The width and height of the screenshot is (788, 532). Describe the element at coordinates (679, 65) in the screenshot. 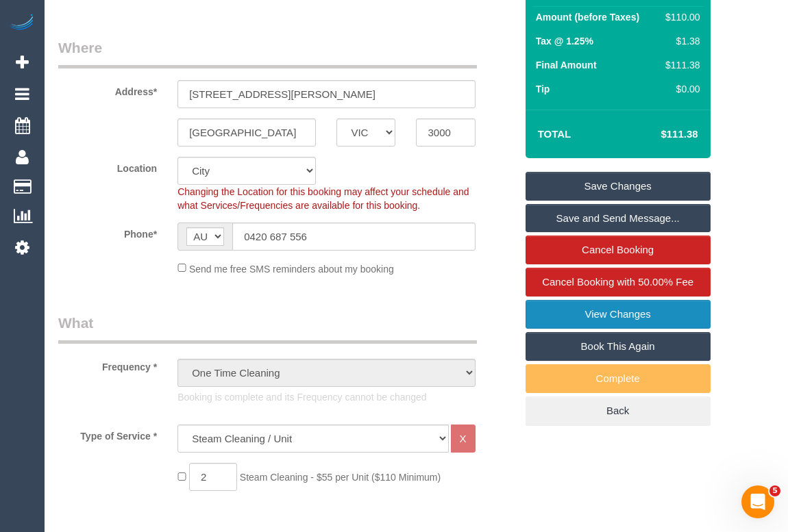

I see `div: $111.38` at that location.